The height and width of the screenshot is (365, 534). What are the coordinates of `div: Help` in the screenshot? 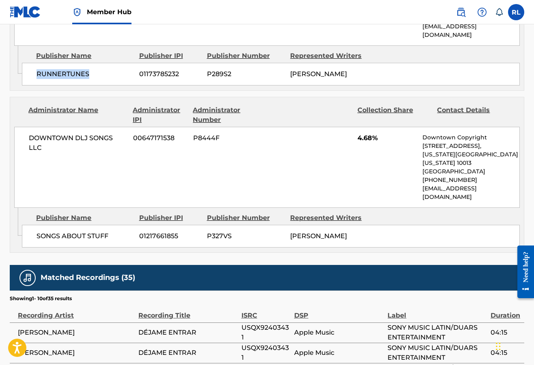 It's located at (482, 12).